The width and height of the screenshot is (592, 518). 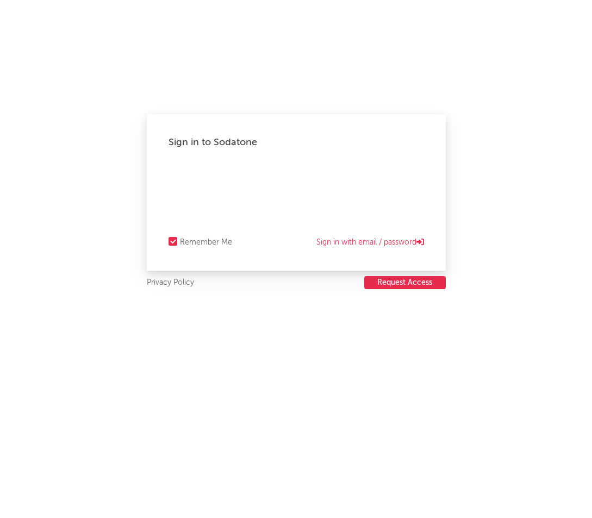 What do you see at coordinates (370, 242) in the screenshot?
I see `a: Sign in with email / password` at bounding box center [370, 242].